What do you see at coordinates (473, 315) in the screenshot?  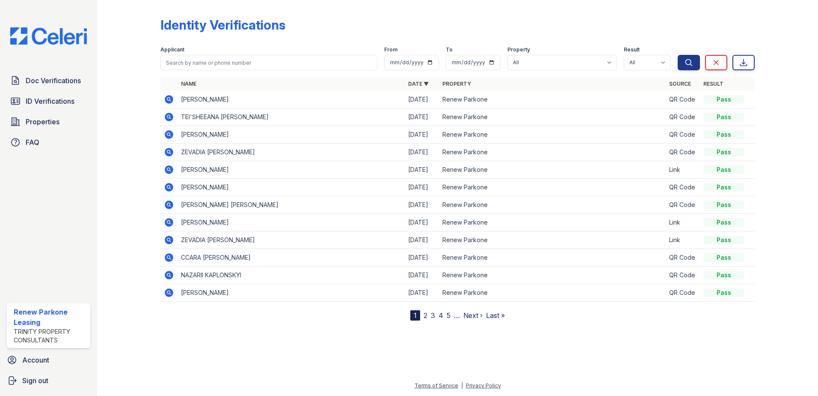 I see `a: Next ›` at bounding box center [473, 315].